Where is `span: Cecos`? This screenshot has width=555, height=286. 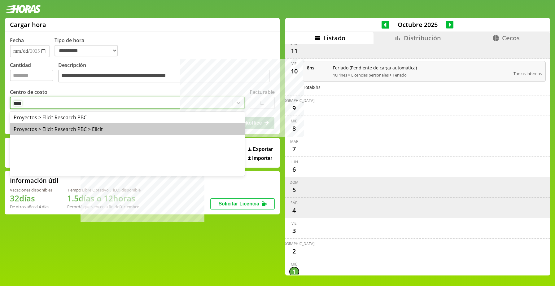
span: Cecos is located at coordinates (511, 38).